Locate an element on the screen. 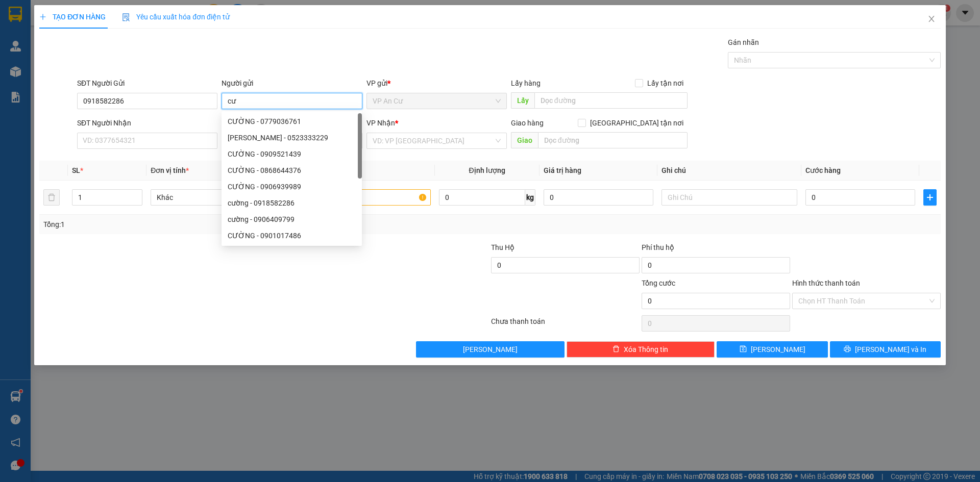  span: TẠO ĐƠN HÀNG is located at coordinates (72, 17).